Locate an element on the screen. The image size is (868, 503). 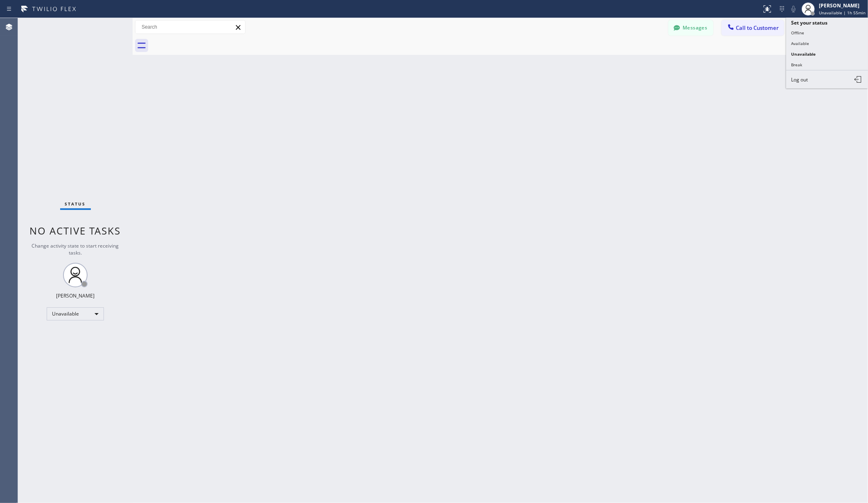
input: Search is located at coordinates (190, 27).